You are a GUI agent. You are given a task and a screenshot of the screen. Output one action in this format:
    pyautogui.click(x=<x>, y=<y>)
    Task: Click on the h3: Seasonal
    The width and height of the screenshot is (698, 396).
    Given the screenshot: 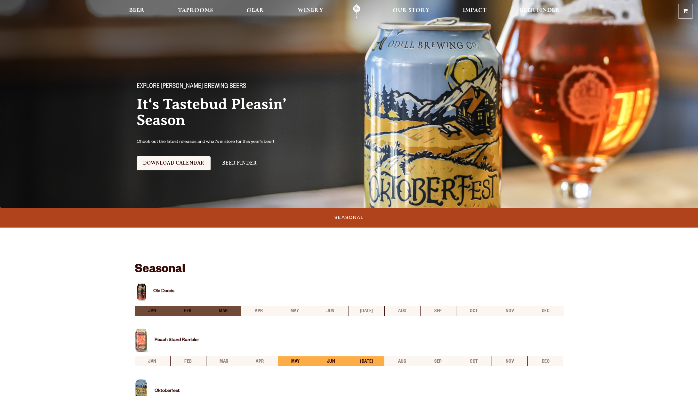 What is the action you would take?
    pyautogui.click(x=349, y=267)
    